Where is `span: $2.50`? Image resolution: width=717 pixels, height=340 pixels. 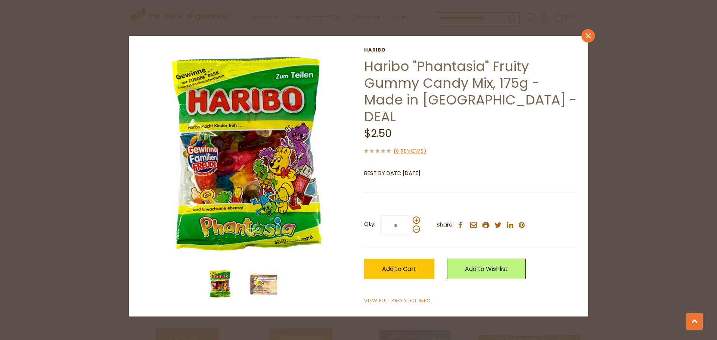 span: $2.50 is located at coordinates (378, 133).